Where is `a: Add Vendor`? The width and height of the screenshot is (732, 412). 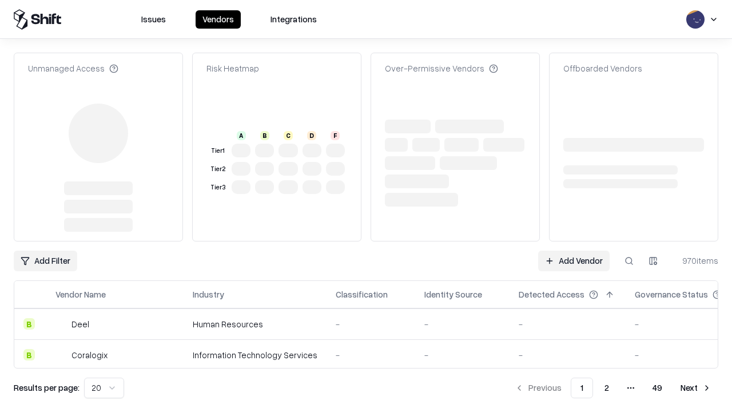 a: Add Vendor is located at coordinates (573, 261).